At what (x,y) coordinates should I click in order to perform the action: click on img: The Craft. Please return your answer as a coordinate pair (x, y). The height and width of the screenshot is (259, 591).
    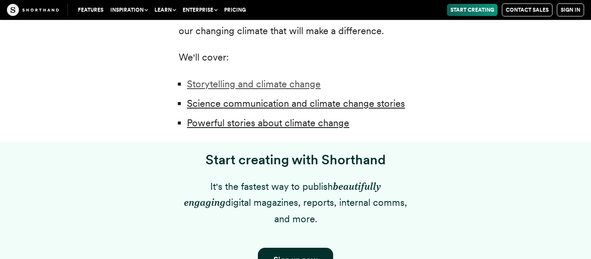
    Looking at the image, I should click on (33, 10).